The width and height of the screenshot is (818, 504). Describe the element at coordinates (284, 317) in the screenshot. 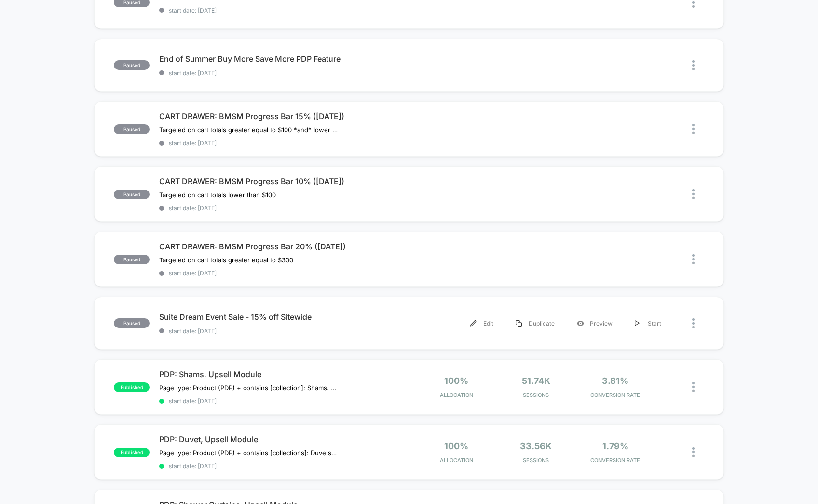

I see `span: Suite Dream Event Sale - 15% off Sitewide` at that location.